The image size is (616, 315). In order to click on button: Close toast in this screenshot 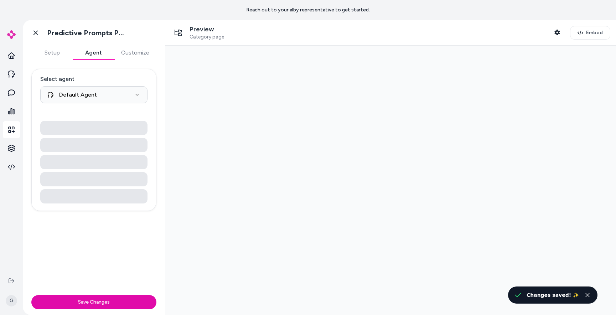, I will do `click(588, 295)`.